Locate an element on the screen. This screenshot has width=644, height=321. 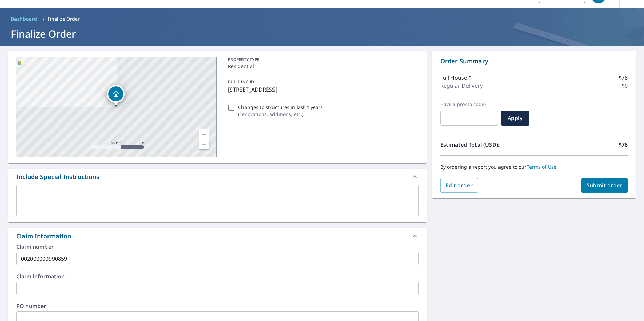
p: Full House™ is located at coordinates (455, 78).